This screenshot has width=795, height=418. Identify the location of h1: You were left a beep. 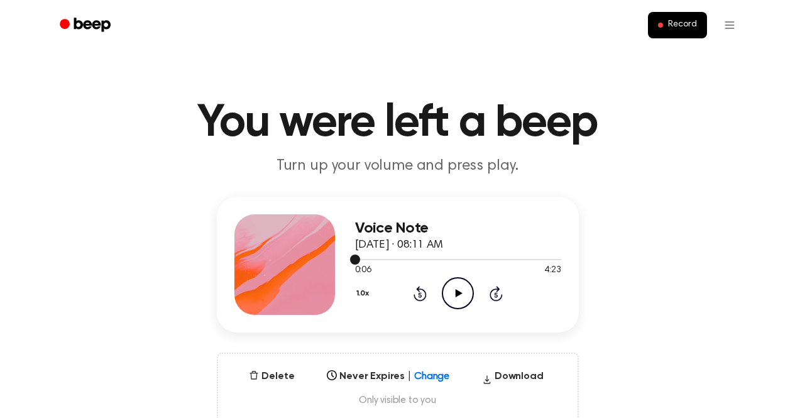
(398, 123).